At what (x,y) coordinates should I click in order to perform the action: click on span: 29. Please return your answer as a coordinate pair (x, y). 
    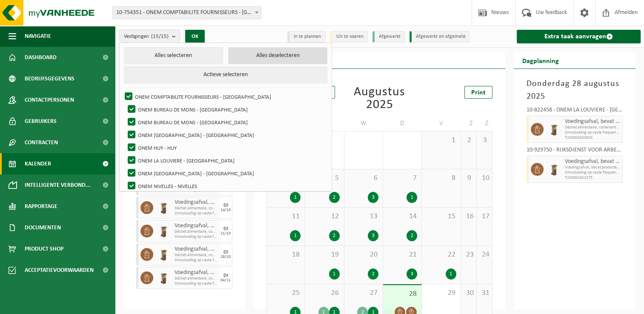
    Looking at the image, I should click on (441, 293).